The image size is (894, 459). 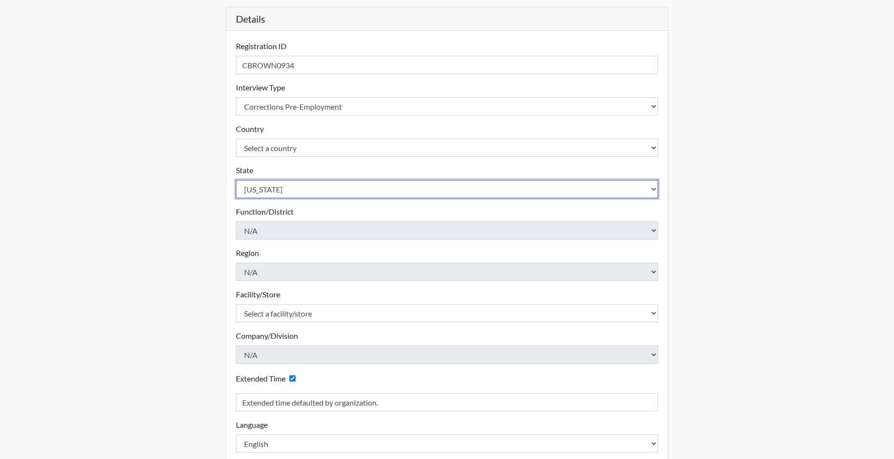 I want to click on label: Company/Division, so click(x=267, y=336).